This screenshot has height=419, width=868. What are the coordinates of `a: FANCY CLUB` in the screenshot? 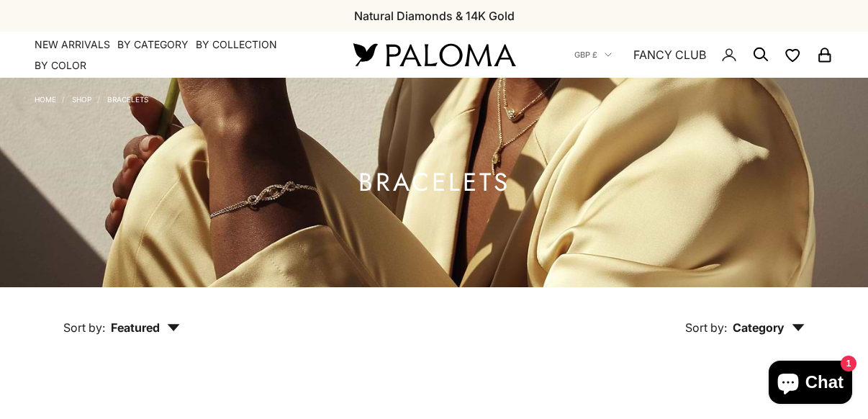 It's located at (669, 55).